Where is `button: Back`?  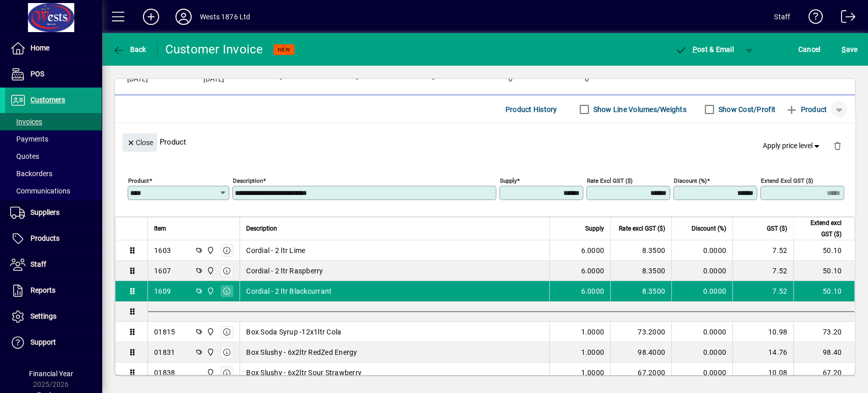 button: Back is located at coordinates (129, 50).